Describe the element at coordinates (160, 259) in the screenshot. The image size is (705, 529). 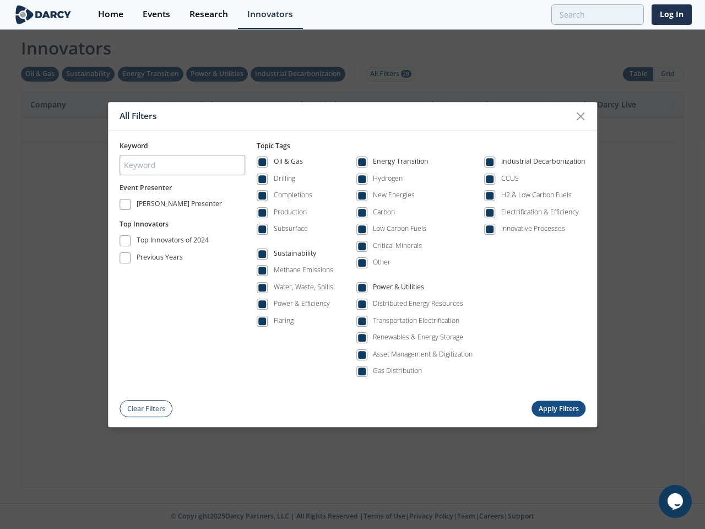
I see `div: Previous Years` at that location.